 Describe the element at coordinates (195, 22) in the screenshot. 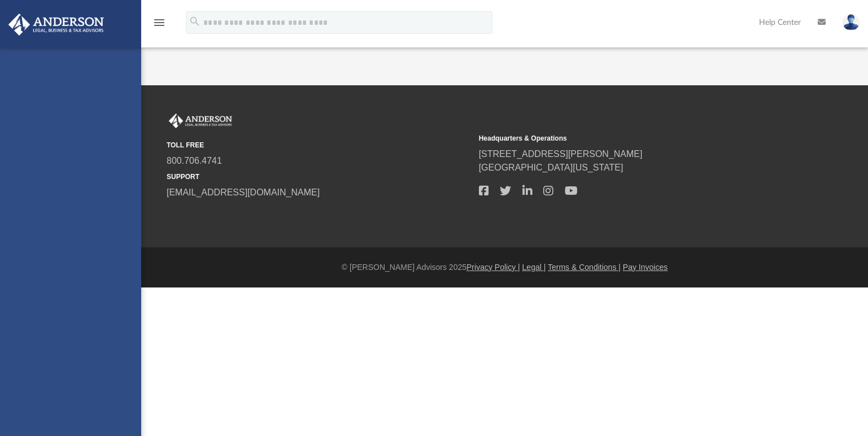

I see `i: search` at that location.